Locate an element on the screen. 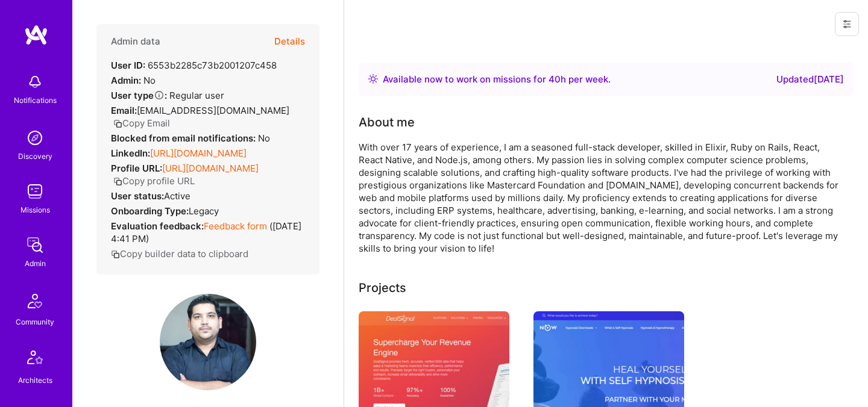  strong: Admin: is located at coordinates (126, 80).